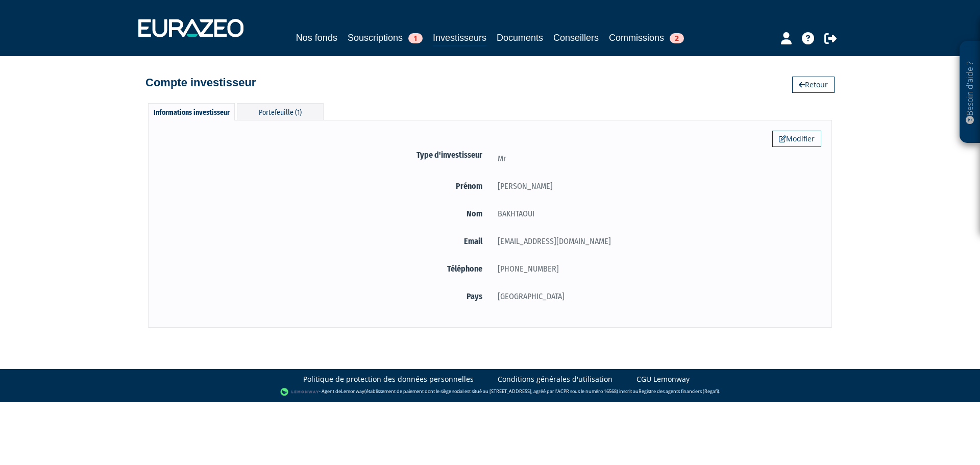 Image resolution: width=980 pixels, height=465 pixels. I want to click on a: Commissions2, so click(646, 38).